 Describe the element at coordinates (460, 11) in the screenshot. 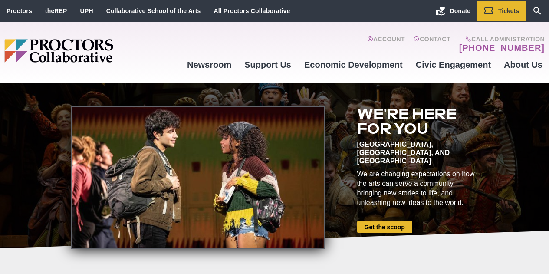

I see `span: Donate` at that location.